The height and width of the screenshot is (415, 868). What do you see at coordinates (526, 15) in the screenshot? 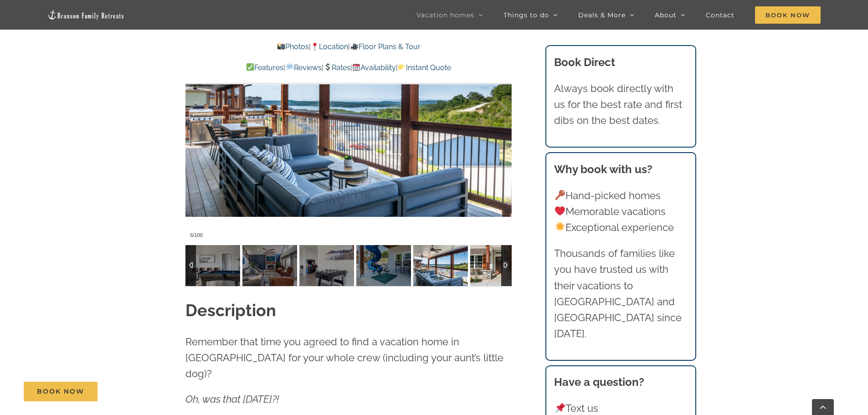
I see `span: Things to do` at bounding box center [526, 15].